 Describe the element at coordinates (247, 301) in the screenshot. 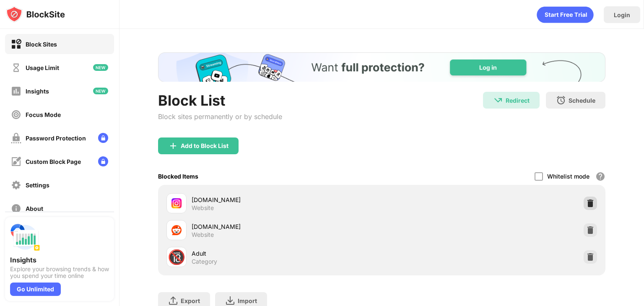

I see `div: Import` at that location.